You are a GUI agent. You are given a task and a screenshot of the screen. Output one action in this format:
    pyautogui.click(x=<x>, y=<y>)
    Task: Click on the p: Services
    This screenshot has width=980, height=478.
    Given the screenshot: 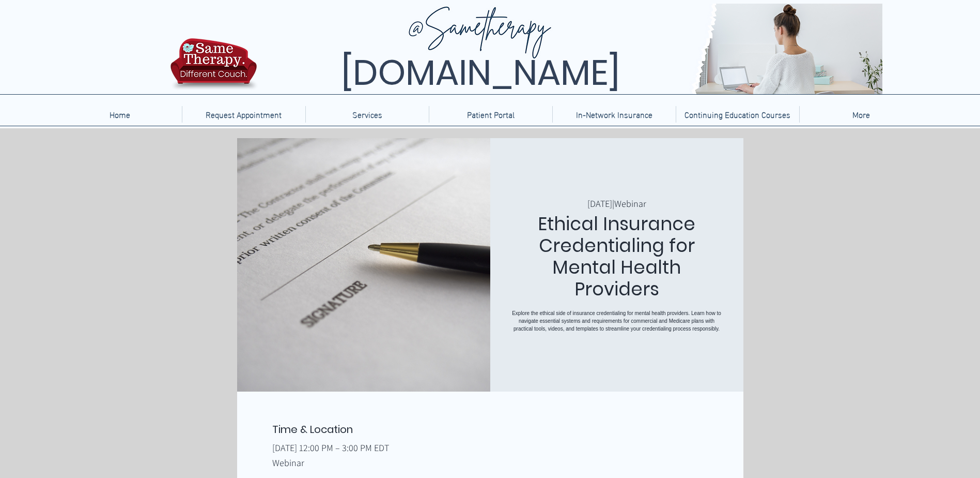 What is the action you would take?
    pyautogui.click(x=367, y=114)
    